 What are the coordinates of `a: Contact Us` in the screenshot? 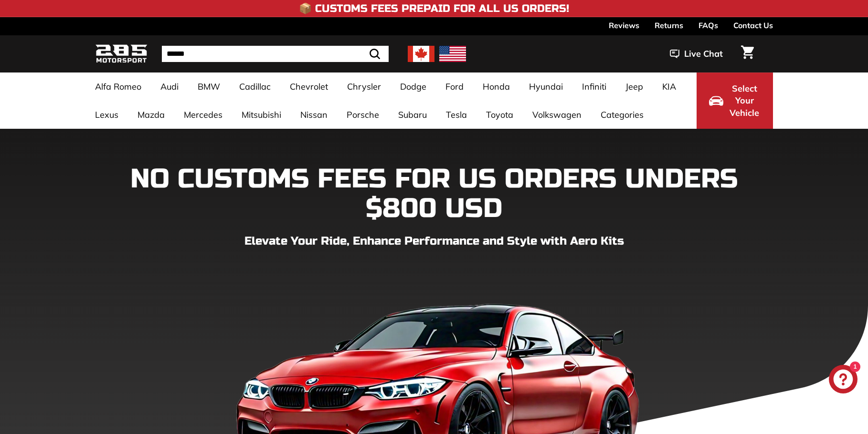 It's located at (753, 25).